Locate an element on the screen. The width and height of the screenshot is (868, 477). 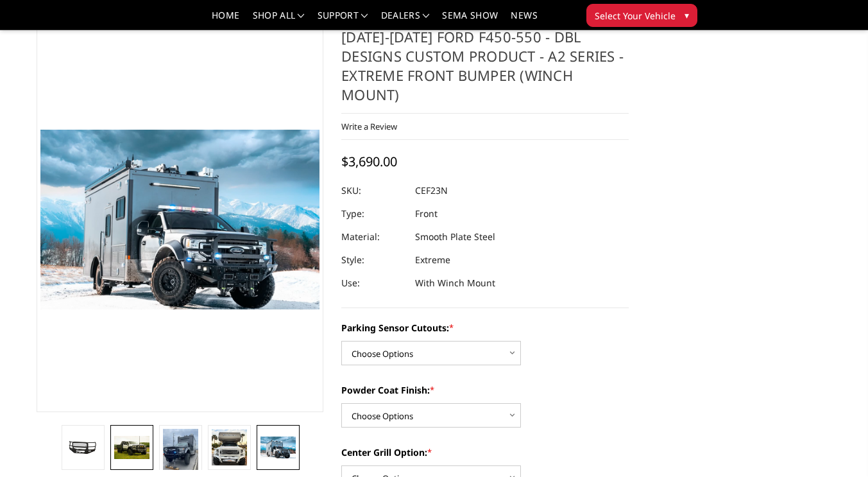
div: Chat Widget is located at coordinates (836, 446).